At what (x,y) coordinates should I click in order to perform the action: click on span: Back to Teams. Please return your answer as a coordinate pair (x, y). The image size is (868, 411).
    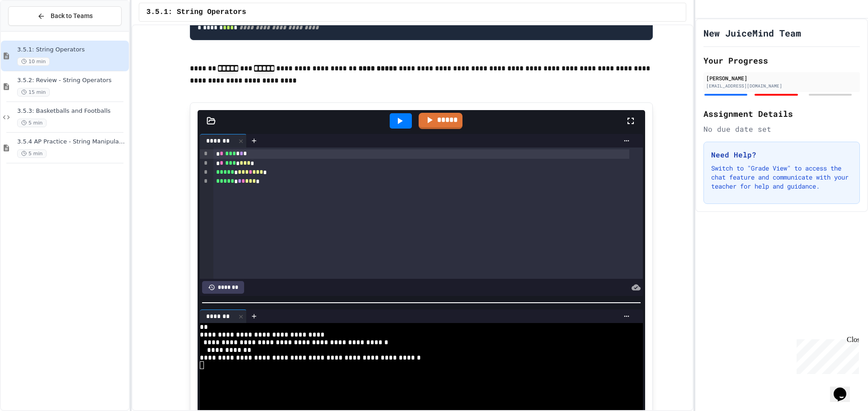
    Looking at the image, I should click on (71, 16).